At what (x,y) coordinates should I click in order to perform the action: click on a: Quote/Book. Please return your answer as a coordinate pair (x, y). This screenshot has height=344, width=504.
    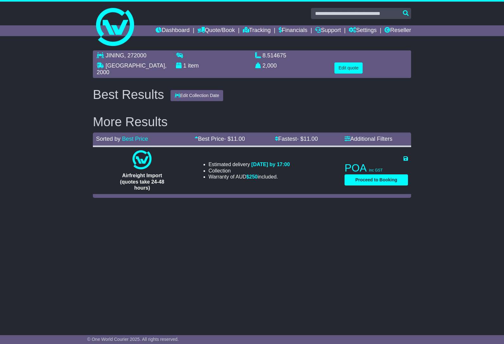
    Looking at the image, I should click on (216, 31).